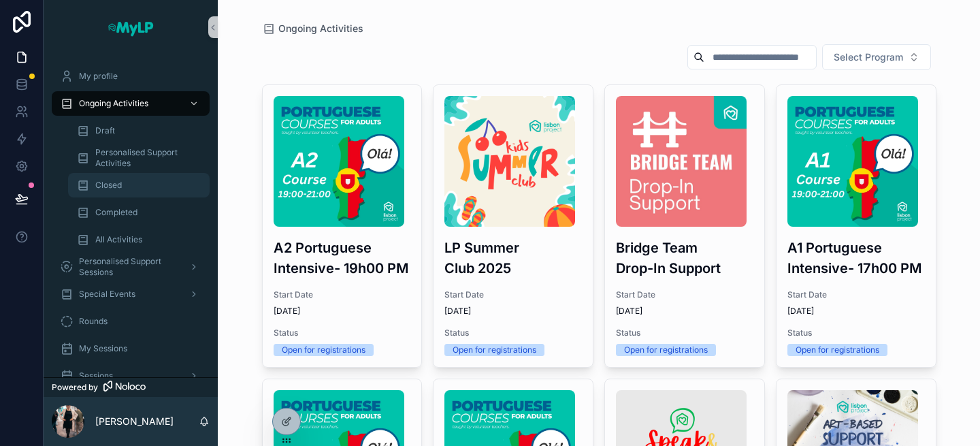  Describe the element at coordinates (103, 349) in the screenshot. I see `span: My Sessions` at that location.